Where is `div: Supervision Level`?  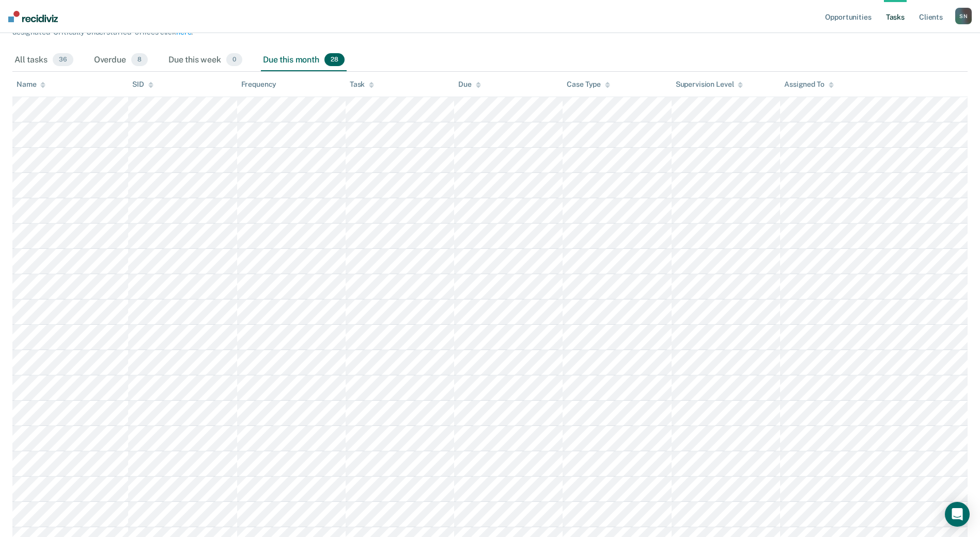 div: Supervision Level is located at coordinates (710, 84).